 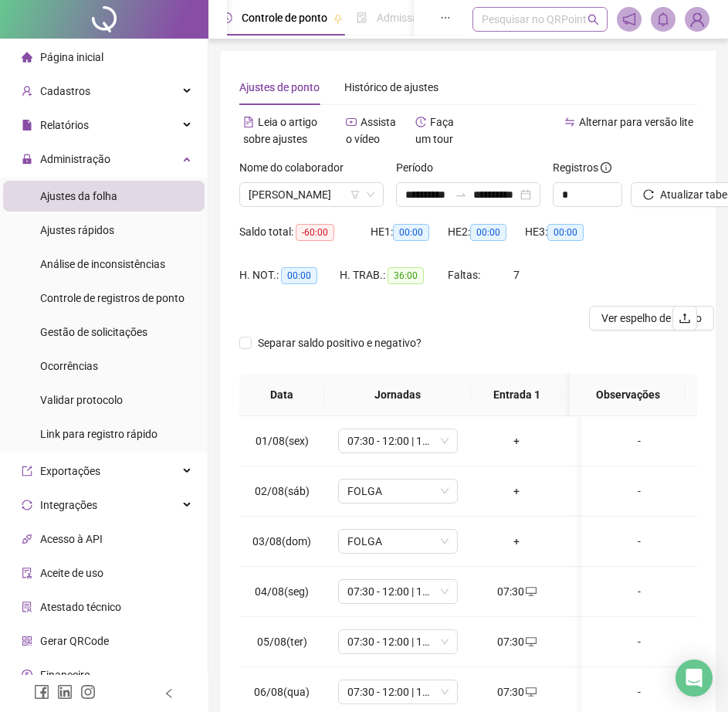 I want to click on span: 7, so click(x=517, y=275).